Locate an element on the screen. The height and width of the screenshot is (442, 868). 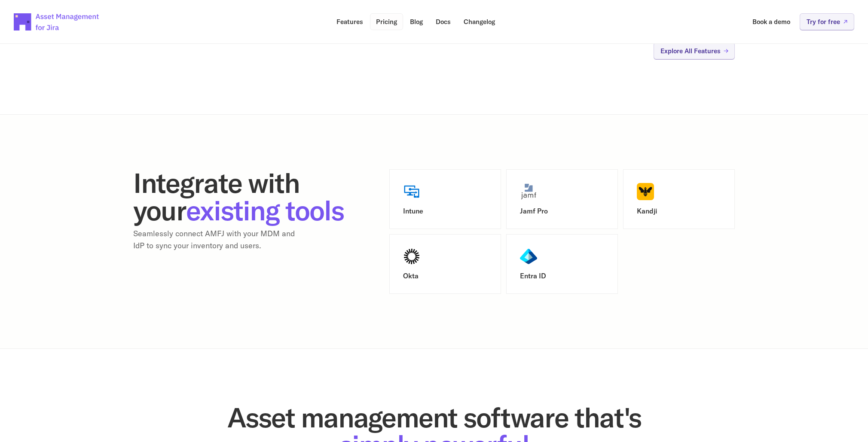
h3: Jamf Pro is located at coordinates (562, 211).